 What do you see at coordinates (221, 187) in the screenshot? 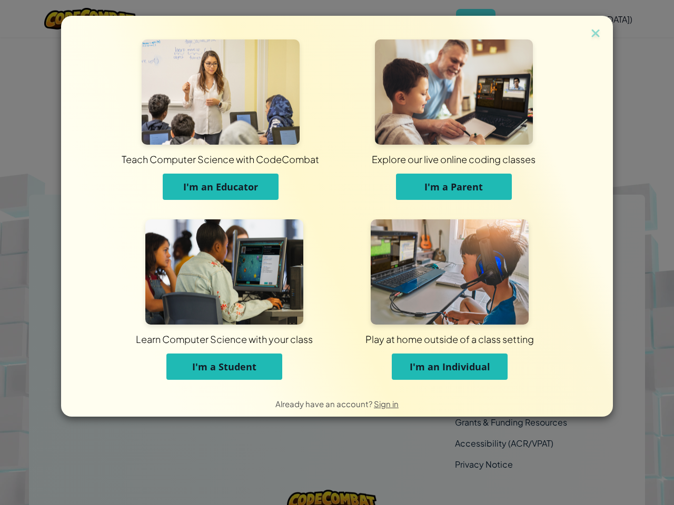
I see `span: I'm an Educator` at bounding box center [221, 187].